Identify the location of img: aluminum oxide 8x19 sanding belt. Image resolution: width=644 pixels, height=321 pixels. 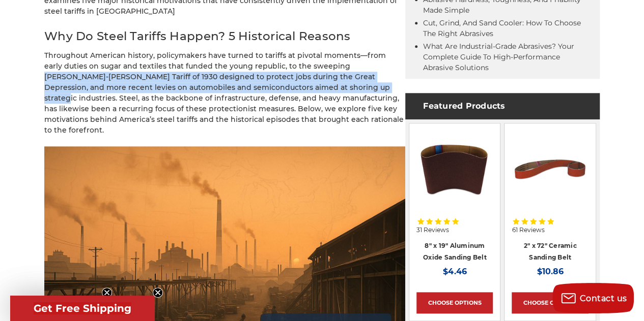
(455, 169).